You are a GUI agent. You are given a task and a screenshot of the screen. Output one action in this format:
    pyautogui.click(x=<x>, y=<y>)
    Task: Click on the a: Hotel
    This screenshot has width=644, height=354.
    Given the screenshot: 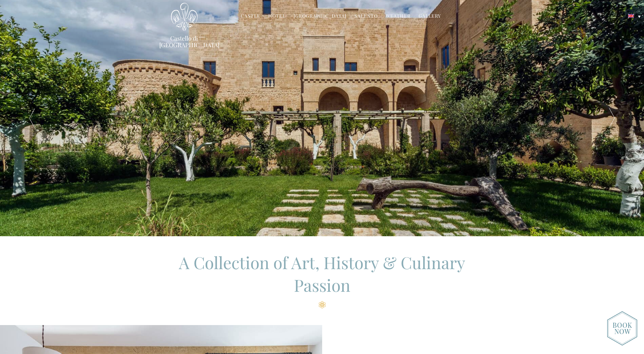 What is the action you would take?
    pyautogui.click(x=277, y=16)
    